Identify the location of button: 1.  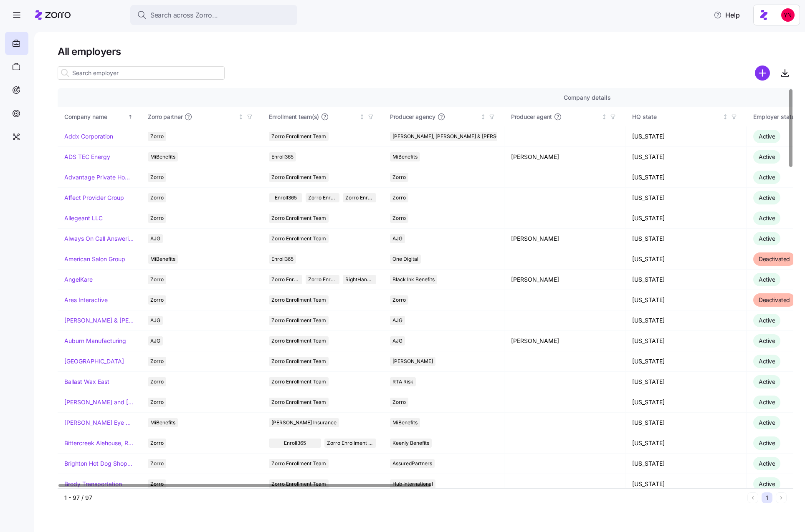
(766, 498).